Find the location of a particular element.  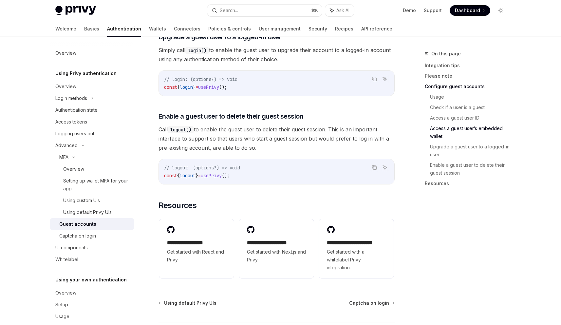

a: Welcome is located at coordinates (66, 29).